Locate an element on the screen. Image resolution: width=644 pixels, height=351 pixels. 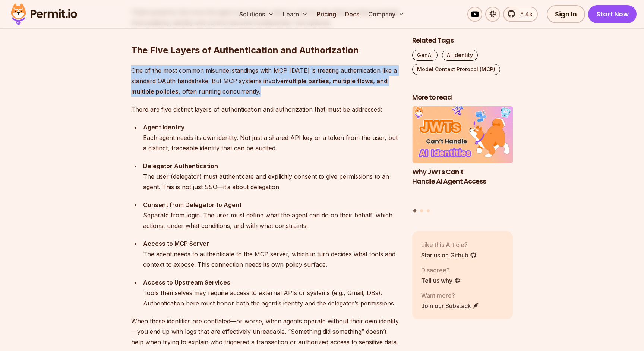
a: 5.4k is located at coordinates (520, 14).